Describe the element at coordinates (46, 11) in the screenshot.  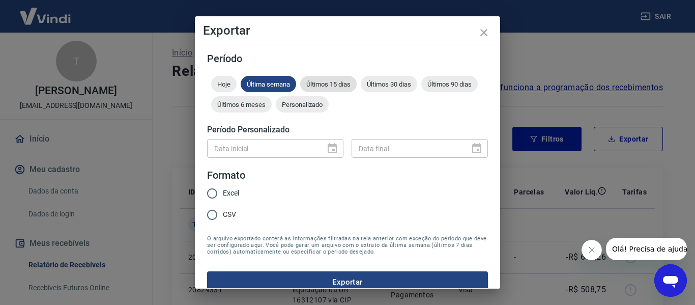
I see `span: Olá! Precisa de ajuda?` at that location.